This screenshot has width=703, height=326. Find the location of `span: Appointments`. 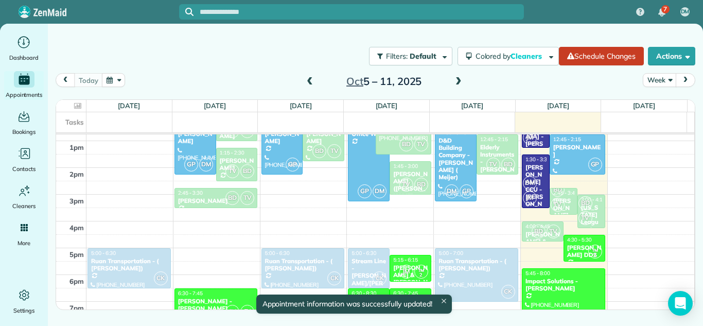

span: Appointments is located at coordinates (24, 95).